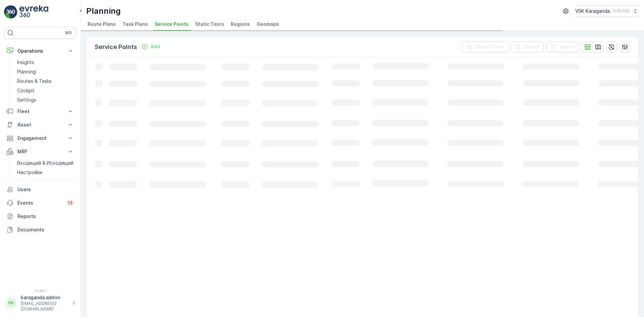  I want to click on a: Reports, so click(40, 216).